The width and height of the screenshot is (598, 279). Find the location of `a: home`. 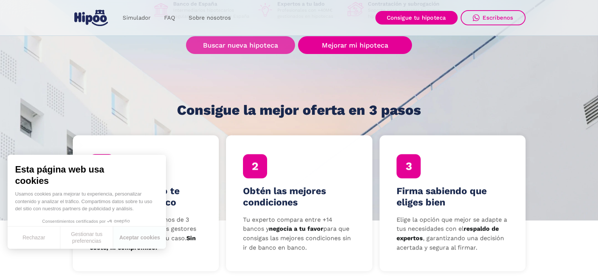

a: home is located at coordinates (91, 18).